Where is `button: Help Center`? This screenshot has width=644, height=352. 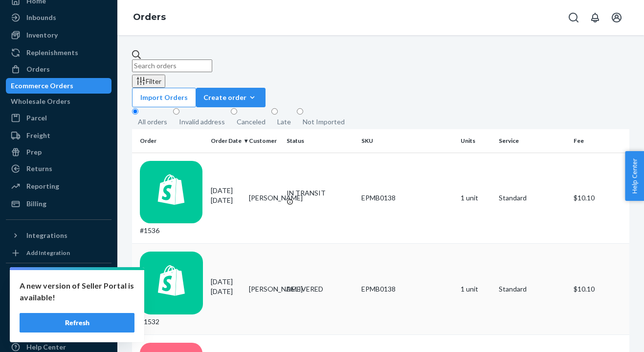
button: Help Center is located at coordinates (634, 176).